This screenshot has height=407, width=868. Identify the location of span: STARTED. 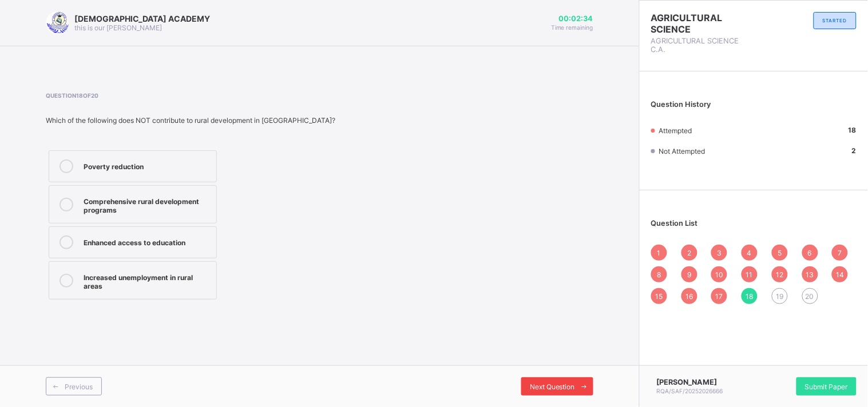
(835, 21).